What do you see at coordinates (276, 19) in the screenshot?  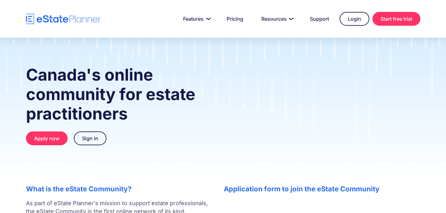 I see `a: Resources` at bounding box center [276, 19].